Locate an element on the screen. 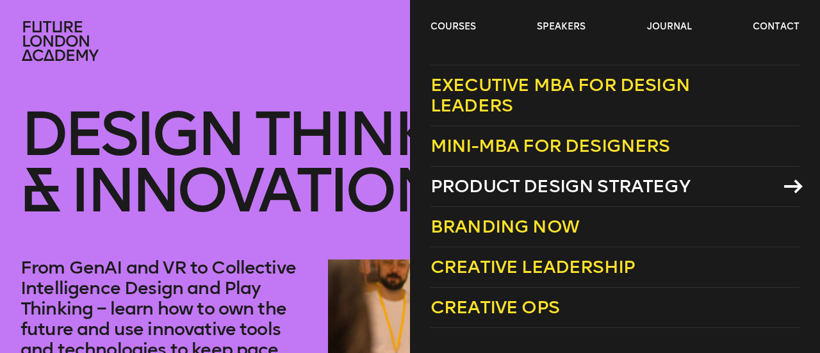 The height and width of the screenshot is (353, 820). span: Executive MBA for Design Leaders is located at coordinates (560, 95).